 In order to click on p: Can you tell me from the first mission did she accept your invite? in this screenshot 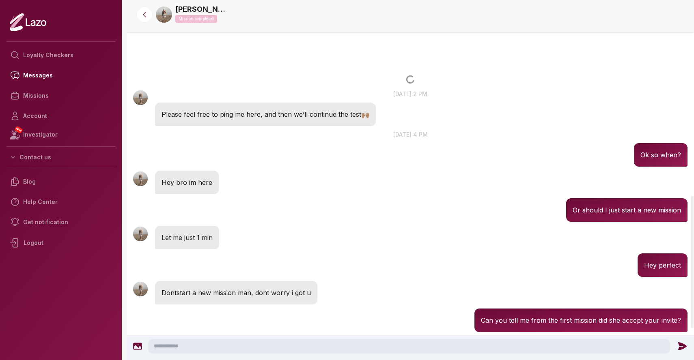, I will do `click(580, 320)`.